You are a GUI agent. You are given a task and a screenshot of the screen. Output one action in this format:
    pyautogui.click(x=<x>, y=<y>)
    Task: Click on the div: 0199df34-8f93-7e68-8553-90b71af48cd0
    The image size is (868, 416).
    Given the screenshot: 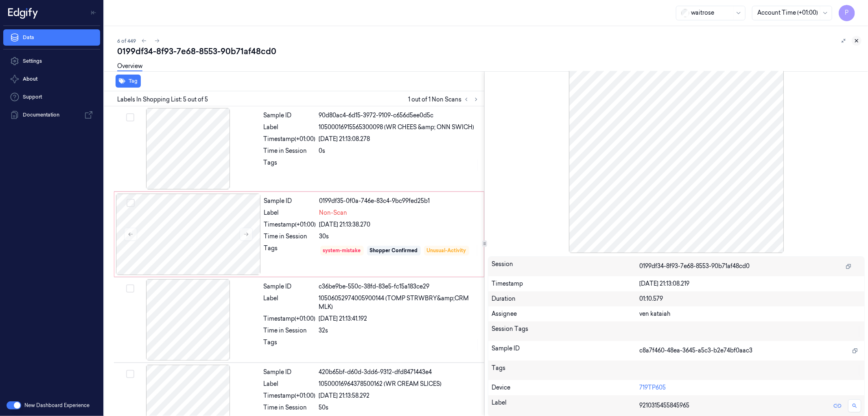 What is the action you would take?
    pyautogui.click(x=490, y=52)
    